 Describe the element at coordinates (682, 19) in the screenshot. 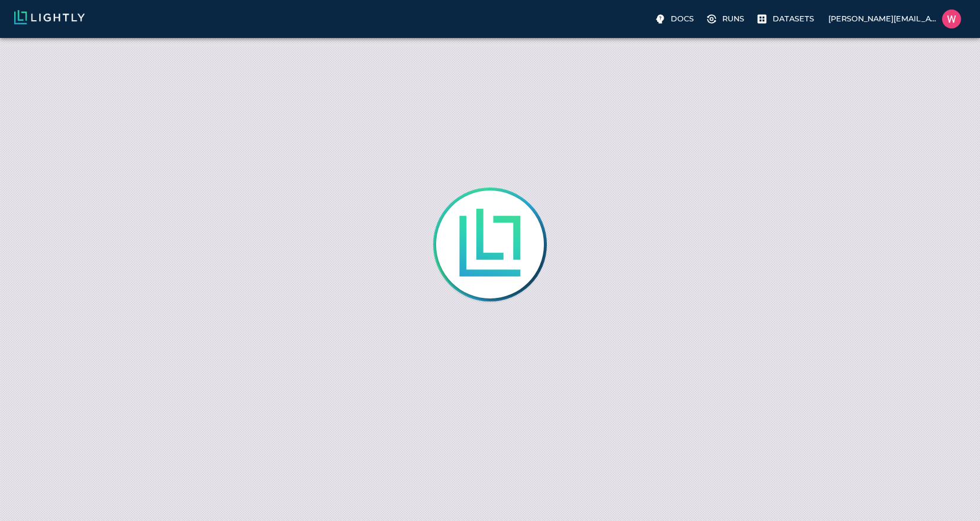

I see `p: Docs` at that location.